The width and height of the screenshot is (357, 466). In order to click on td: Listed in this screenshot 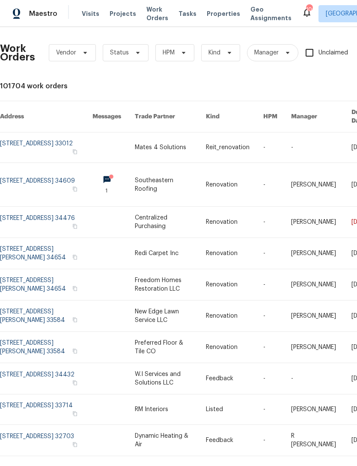, I will do `click(228, 409)`.